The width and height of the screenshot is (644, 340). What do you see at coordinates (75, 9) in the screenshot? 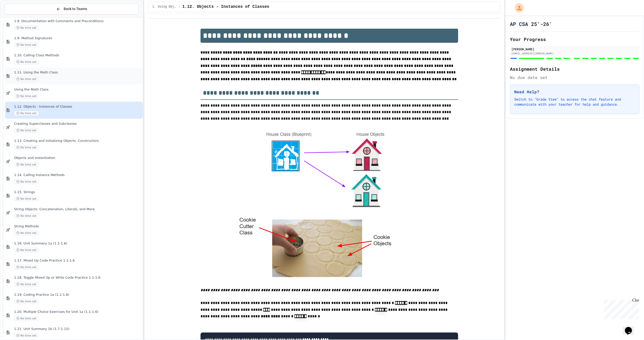
I see `span: Back to Teams` at bounding box center [75, 9].